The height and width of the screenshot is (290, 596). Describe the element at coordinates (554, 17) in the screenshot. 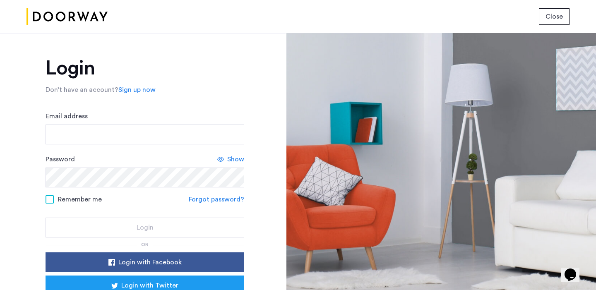

I see `span: Close` at that location.